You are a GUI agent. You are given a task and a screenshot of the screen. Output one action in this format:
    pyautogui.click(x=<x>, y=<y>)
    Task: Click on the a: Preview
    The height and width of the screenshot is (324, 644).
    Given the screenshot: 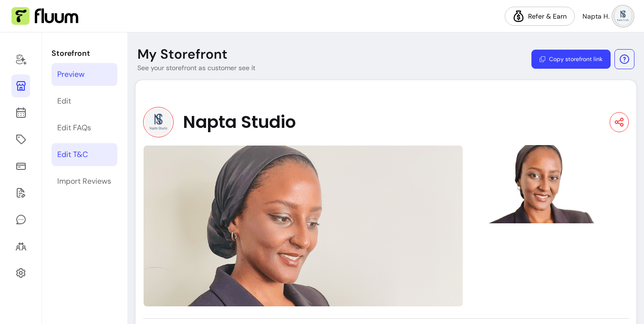 What is the action you would take?
    pyautogui.click(x=85, y=74)
    